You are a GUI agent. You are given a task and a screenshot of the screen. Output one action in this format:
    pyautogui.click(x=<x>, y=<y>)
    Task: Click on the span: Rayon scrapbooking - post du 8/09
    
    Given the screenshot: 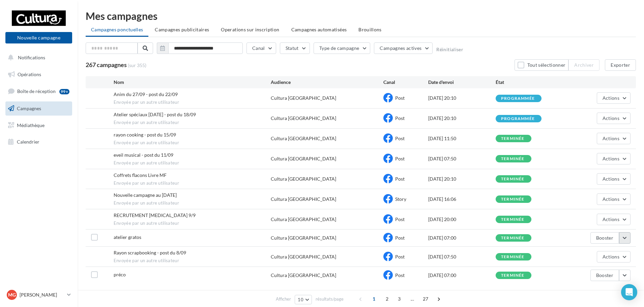 What is the action you would take?
    pyautogui.click(x=150, y=252)
    